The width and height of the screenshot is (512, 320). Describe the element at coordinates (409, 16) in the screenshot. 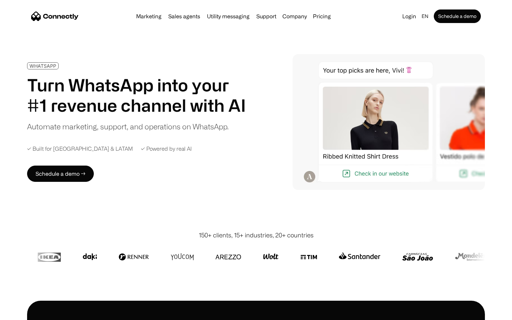

I see `a: Login` at that location.